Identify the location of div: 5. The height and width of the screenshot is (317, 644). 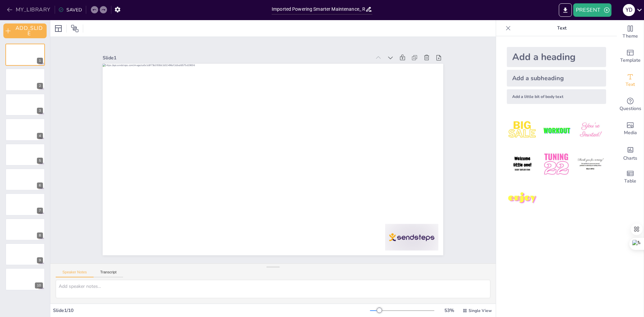
(40, 161).